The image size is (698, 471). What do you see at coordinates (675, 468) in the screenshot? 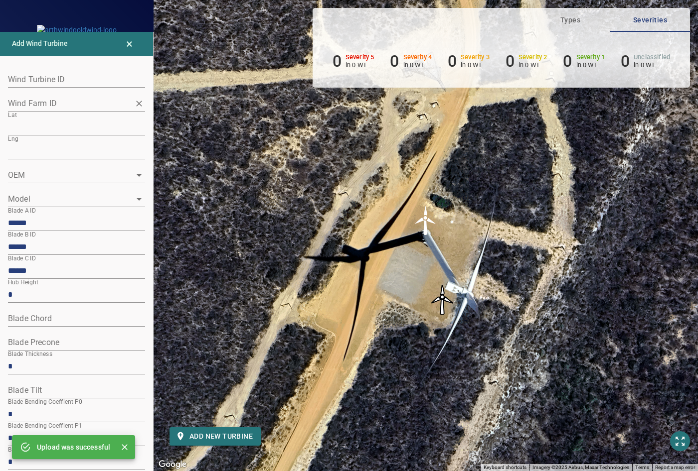
I see `a: Report a map error` at bounding box center [675, 468].